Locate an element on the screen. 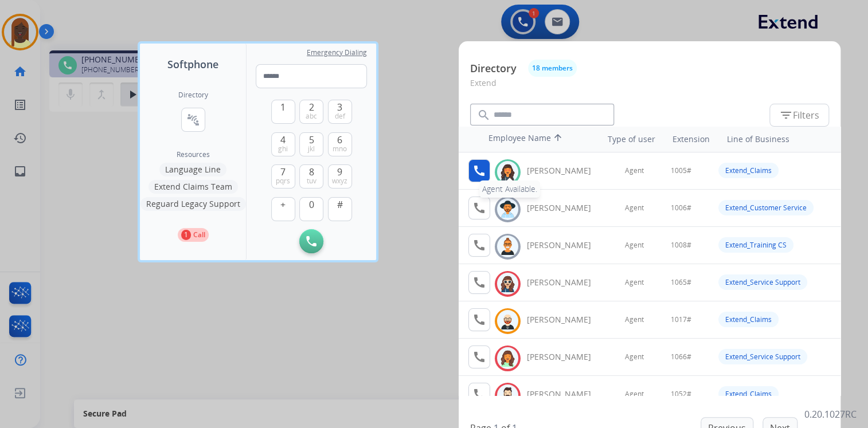 This screenshot has height=428, width=868. span: abc is located at coordinates (311, 116).